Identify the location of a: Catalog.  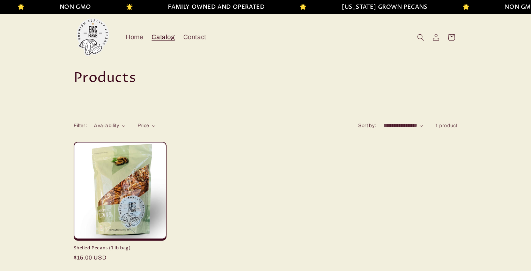
(163, 37).